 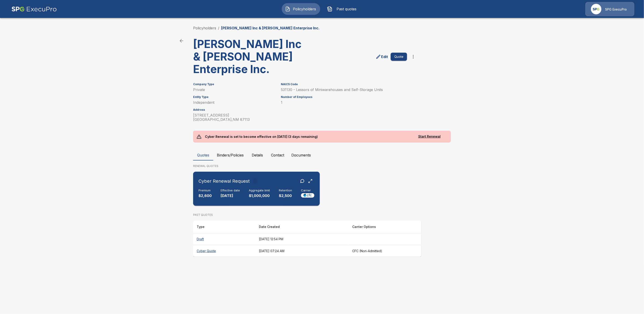 What do you see at coordinates (257, 155) in the screenshot?
I see `button: Details` at bounding box center [257, 155].